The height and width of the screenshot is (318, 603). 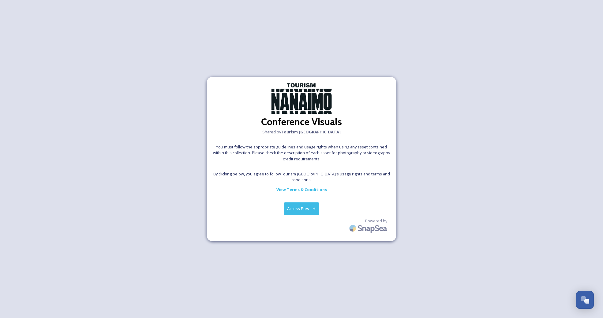 What do you see at coordinates (369, 228) in the screenshot?
I see `img: SnapSea Logo` at bounding box center [369, 228].